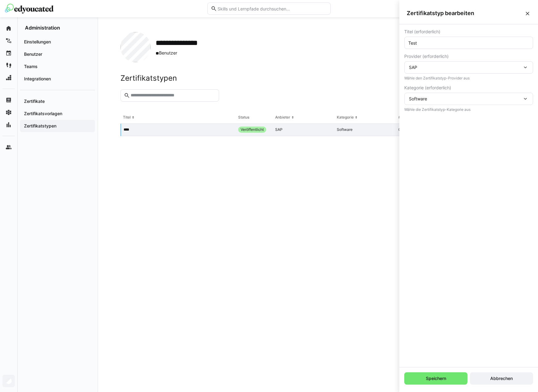  What do you see at coordinates (428, 88) in the screenshot?
I see `span: Kategorie (erforderlich)` at bounding box center [428, 88].